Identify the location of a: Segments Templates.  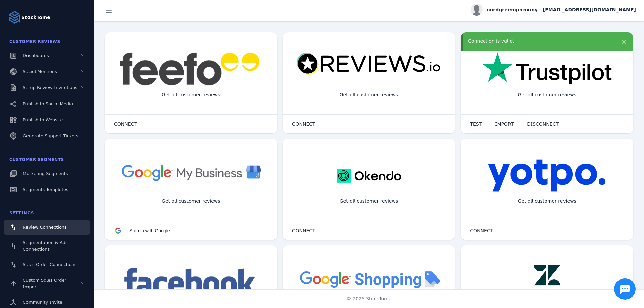
(47, 190).